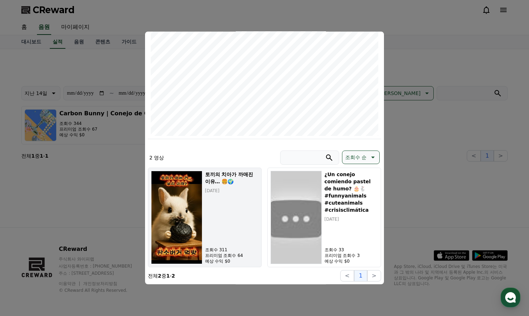 The width and height of the screenshot is (529, 316). I want to click on p: 프리미엄 조회수 3, so click(351, 255).